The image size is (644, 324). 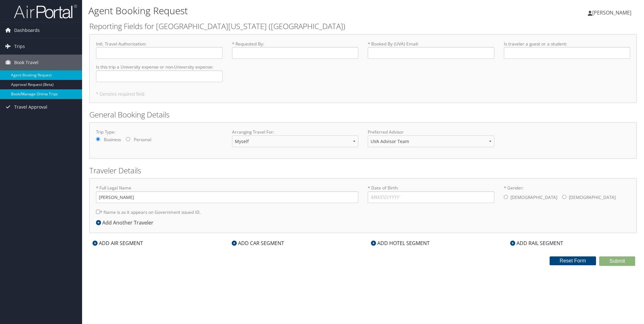 I want to click on input: * Full Legal Name, so click(x=227, y=197).